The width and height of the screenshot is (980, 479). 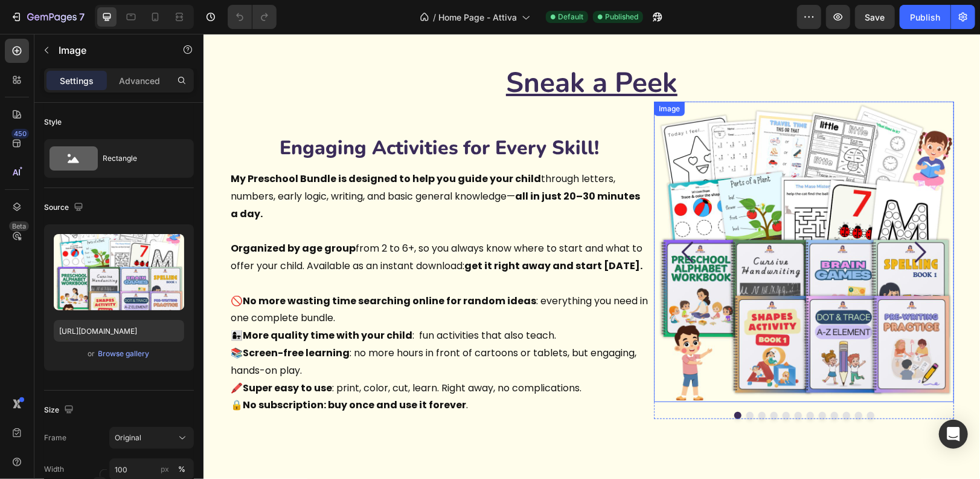 What do you see at coordinates (152, 438) in the screenshot?
I see `button: Original` at bounding box center [152, 438].